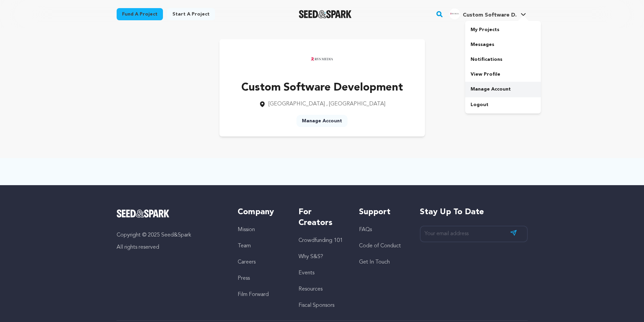  Describe the element at coordinates (503, 74) in the screenshot. I see `a: View Profile` at that location.